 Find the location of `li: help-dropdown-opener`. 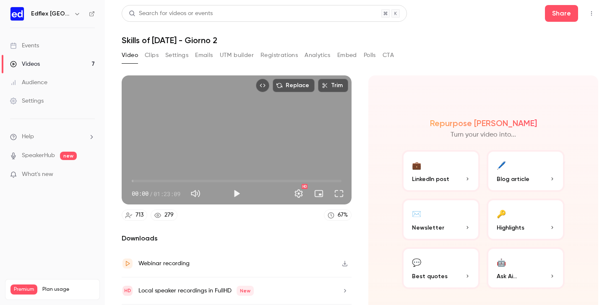

li: help-dropdown-opener is located at coordinates (52, 137).